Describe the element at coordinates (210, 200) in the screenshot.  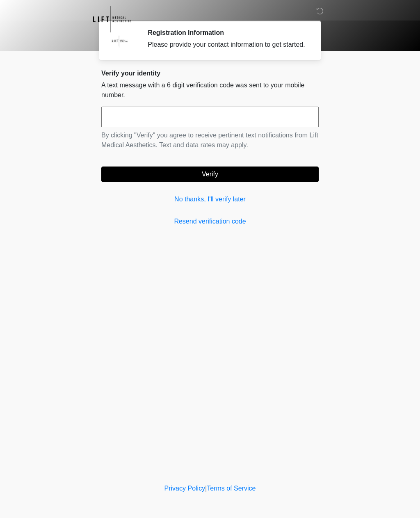
I see `a: No thanks, I'll verify later` at that location.